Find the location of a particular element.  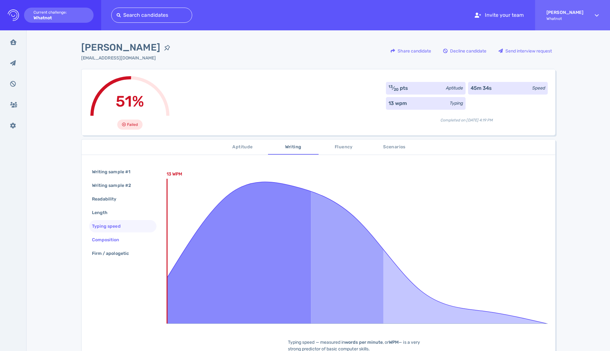

sub: 20 is located at coordinates (396, 90).